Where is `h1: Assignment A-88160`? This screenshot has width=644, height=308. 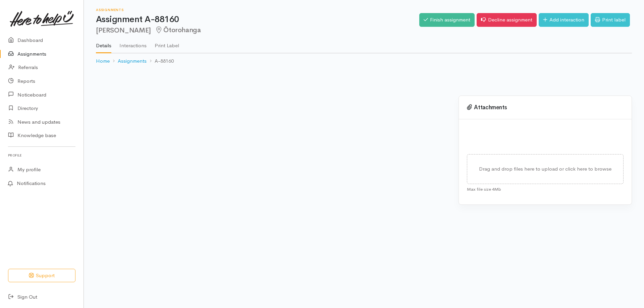 h1: Assignment A-88160 is located at coordinates (258, 19).